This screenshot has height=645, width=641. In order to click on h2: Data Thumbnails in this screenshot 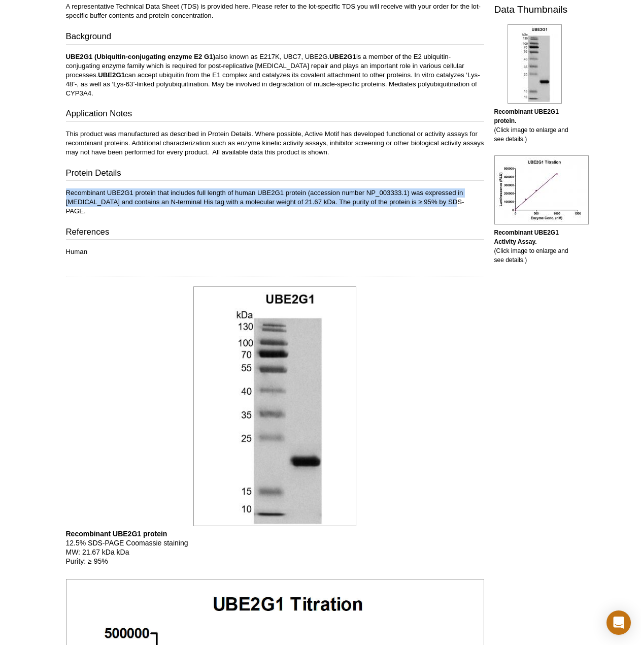, I will do `click(535, 10)`.